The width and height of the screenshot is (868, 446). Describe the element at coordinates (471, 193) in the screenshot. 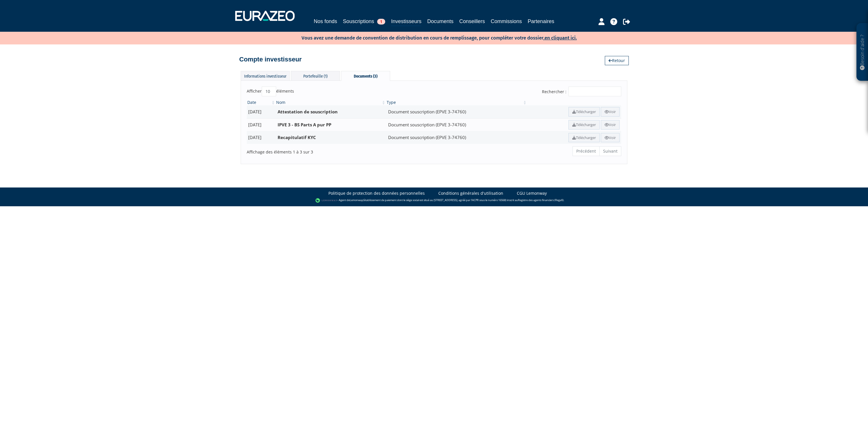

I see `a: Conditions générales d'utilisation` at that location.